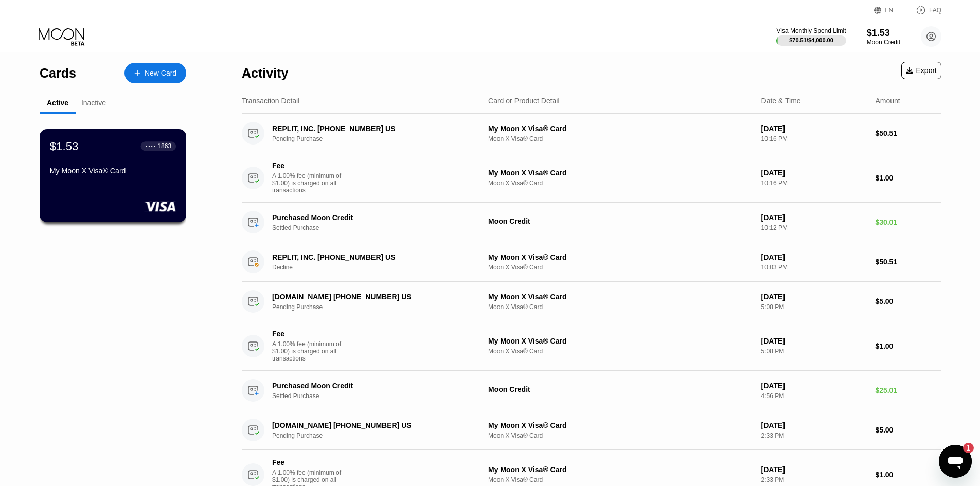 The width and height of the screenshot is (980, 486). Describe the element at coordinates (883, 36) in the screenshot. I see `div: $1.53Moon Credit` at that location.